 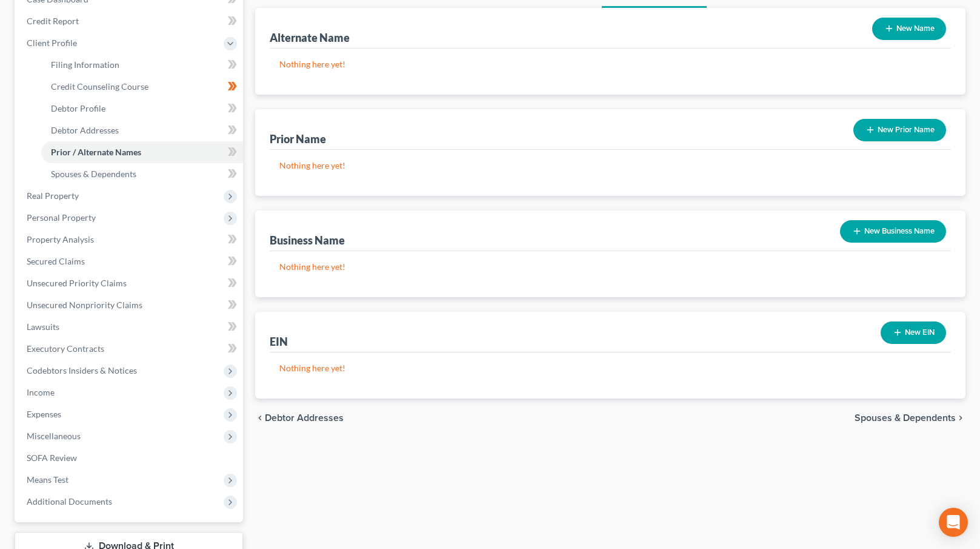 I want to click on span: Real Property, so click(x=53, y=195).